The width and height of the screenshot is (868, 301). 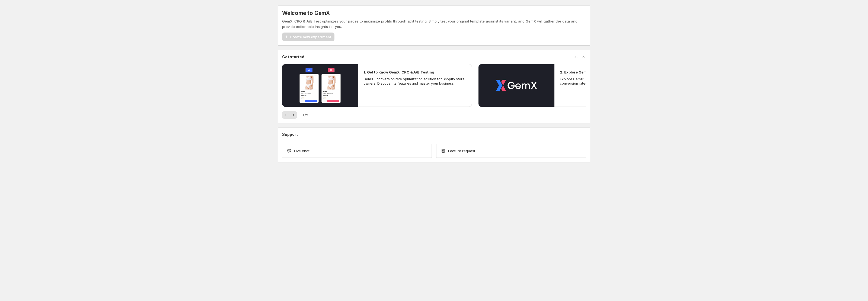 What do you see at coordinates (289, 115) in the screenshot?
I see `nav: Pagination` at bounding box center [289, 115].